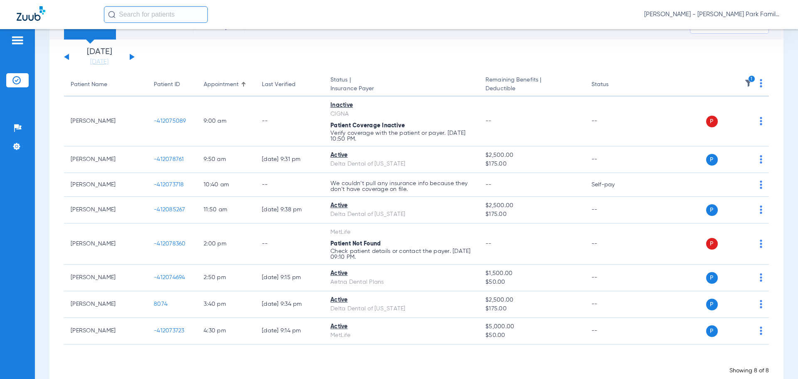 The height and width of the screenshot is (379, 798). Describe the element at coordinates (749, 370) in the screenshot. I see `span: Showing 8 of 8` at that location.